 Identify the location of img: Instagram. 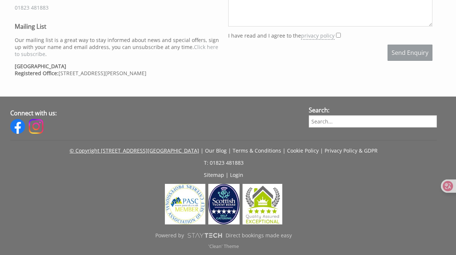
(36, 126).